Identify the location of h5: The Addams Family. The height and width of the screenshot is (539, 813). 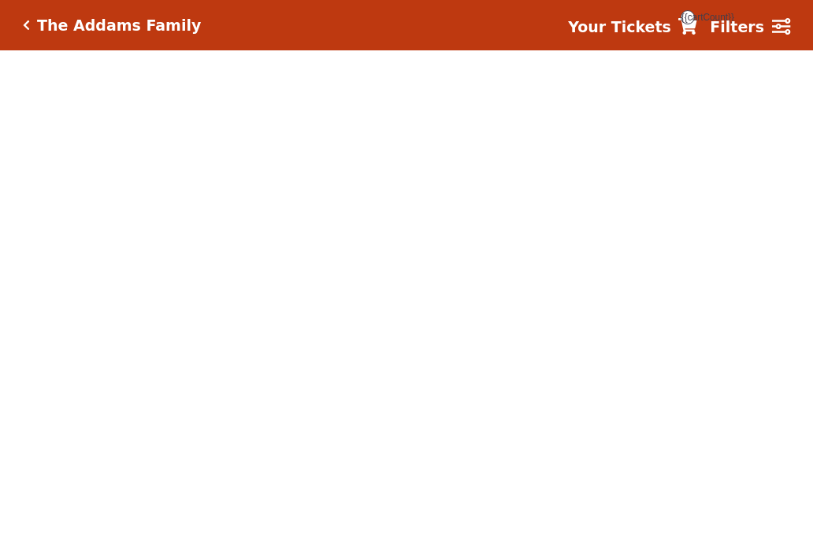
(119, 25).